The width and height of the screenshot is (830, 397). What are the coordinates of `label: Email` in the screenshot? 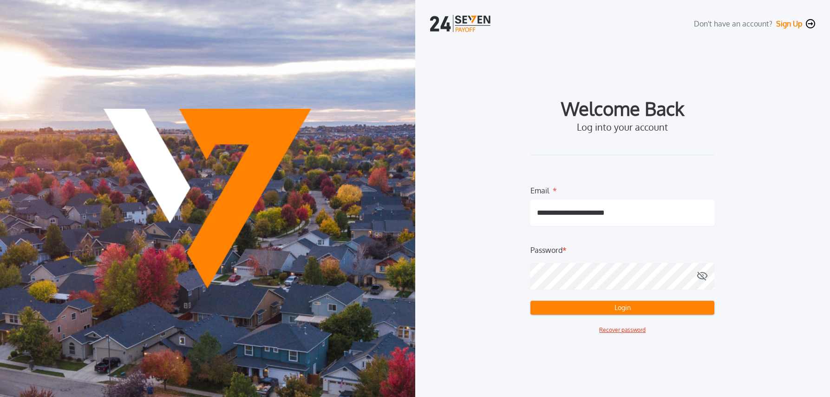 It's located at (540, 189).